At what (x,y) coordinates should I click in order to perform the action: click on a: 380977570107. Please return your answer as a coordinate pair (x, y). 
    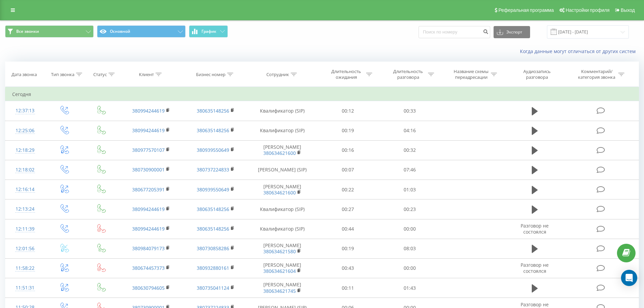
    Looking at the image, I should click on (148, 150).